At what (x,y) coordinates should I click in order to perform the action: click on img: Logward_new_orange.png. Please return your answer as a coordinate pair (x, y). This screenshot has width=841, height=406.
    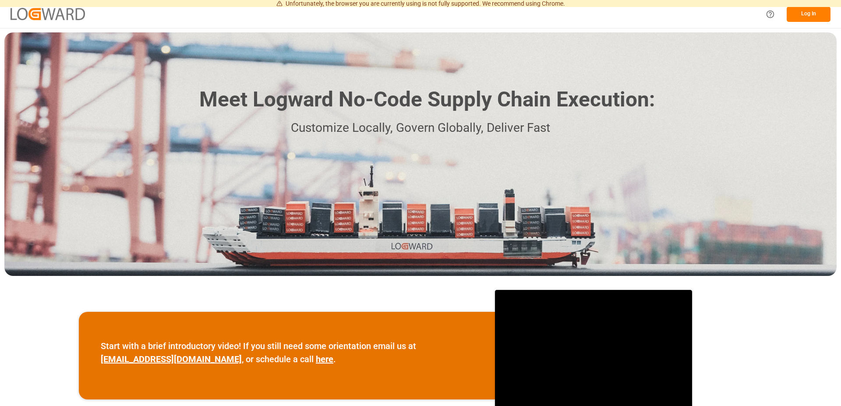
    Looking at the image, I should click on (48, 14).